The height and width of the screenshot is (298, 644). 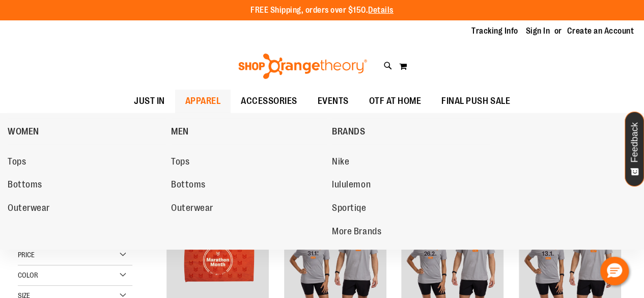 I want to click on button: Feedback - Show survey, so click(x=634, y=149).